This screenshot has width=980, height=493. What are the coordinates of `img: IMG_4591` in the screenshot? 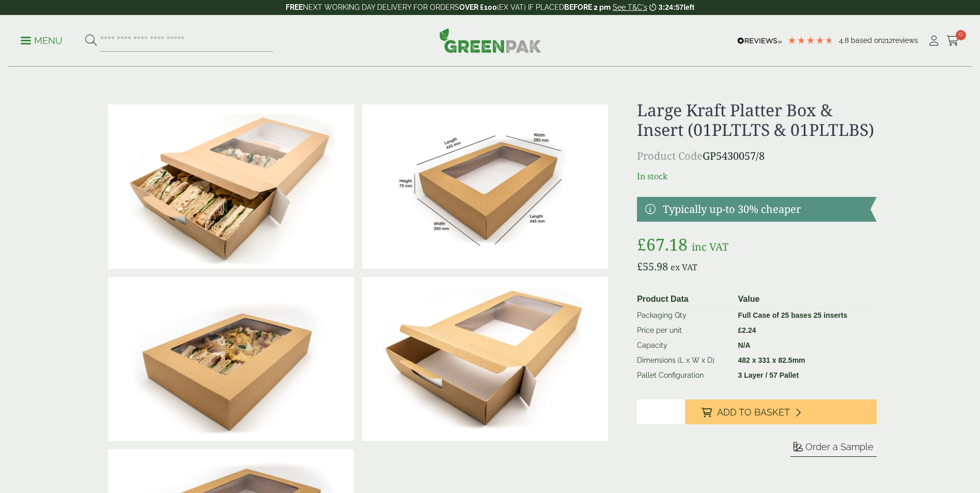 It's located at (485, 359).